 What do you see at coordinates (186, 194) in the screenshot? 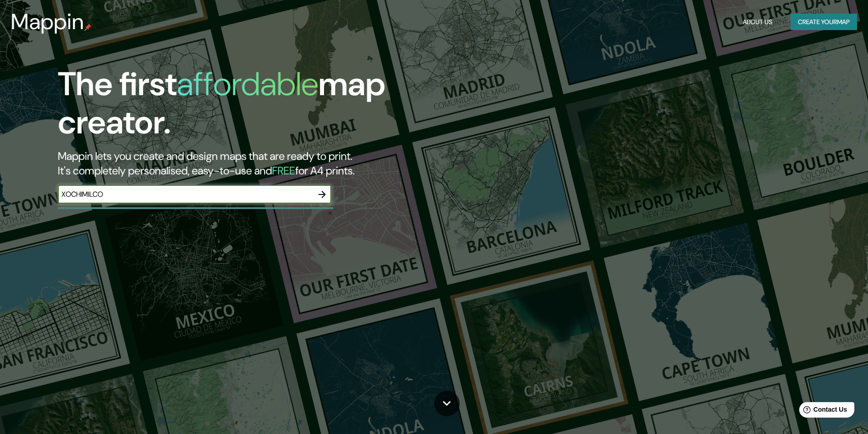
I see `input: Choose your favourite place` at bounding box center [186, 194].